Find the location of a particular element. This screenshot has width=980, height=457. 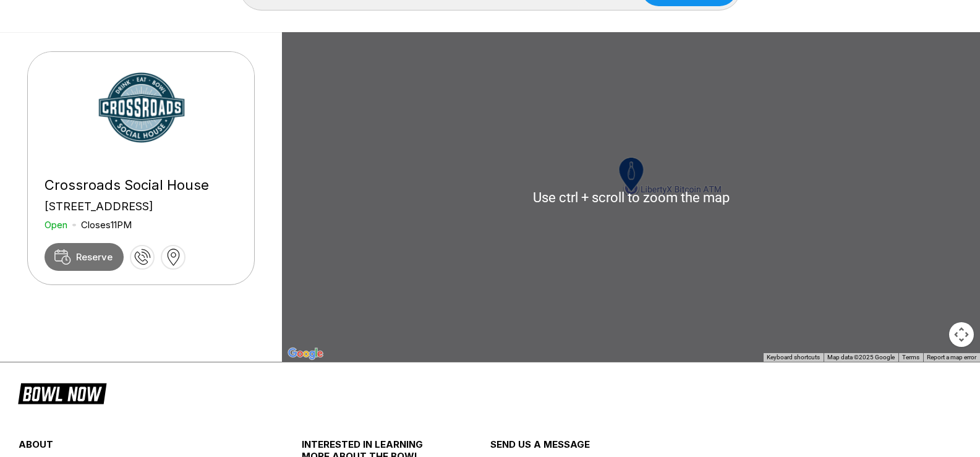

gmp-advanced-marker: Crossroads Social House is located at coordinates (631, 176).